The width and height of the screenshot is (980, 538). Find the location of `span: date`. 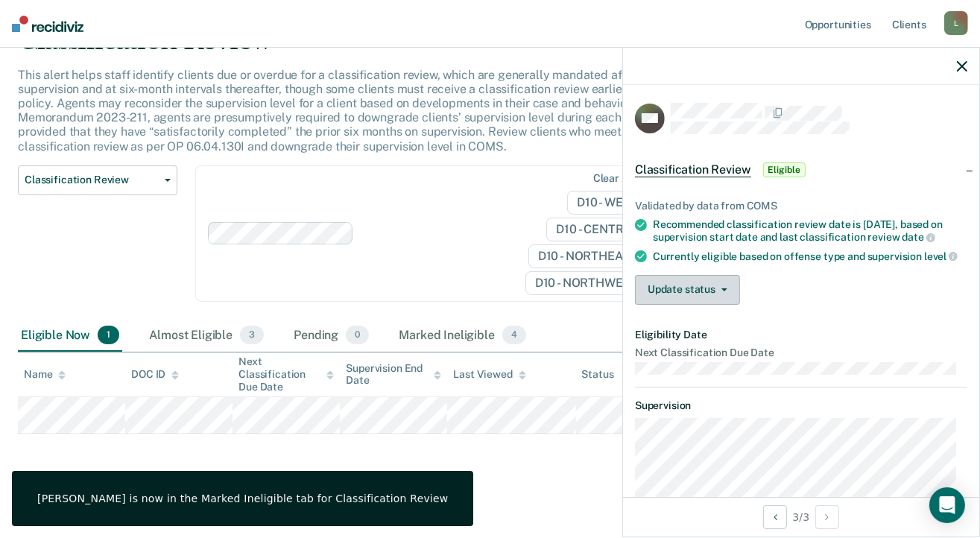

span: date is located at coordinates (918, 237).